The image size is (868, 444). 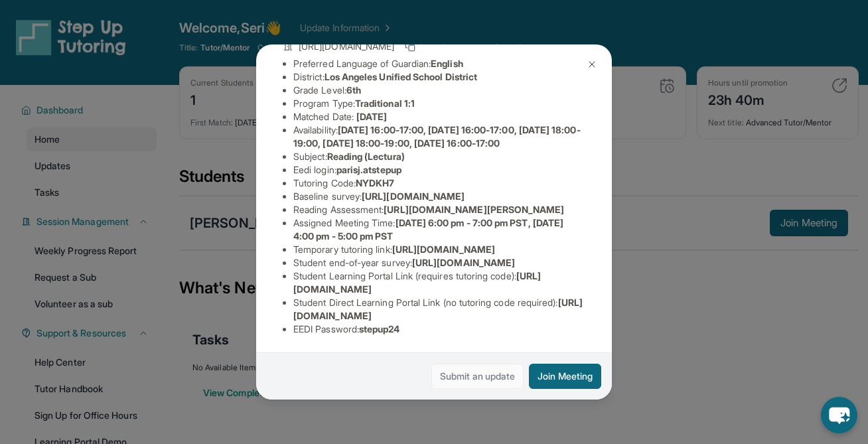 I want to click on img: Close Icon, so click(x=592, y=65).